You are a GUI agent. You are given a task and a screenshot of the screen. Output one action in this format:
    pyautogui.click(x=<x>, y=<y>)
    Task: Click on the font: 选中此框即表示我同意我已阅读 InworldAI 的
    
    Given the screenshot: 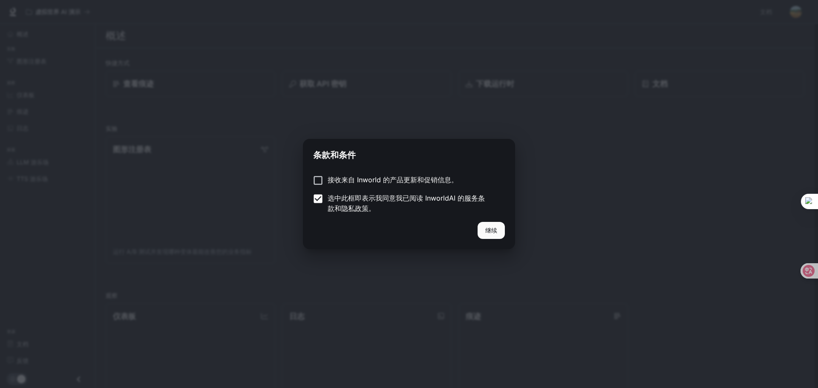 What is the action you would take?
    pyautogui.click(x=396, y=198)
    